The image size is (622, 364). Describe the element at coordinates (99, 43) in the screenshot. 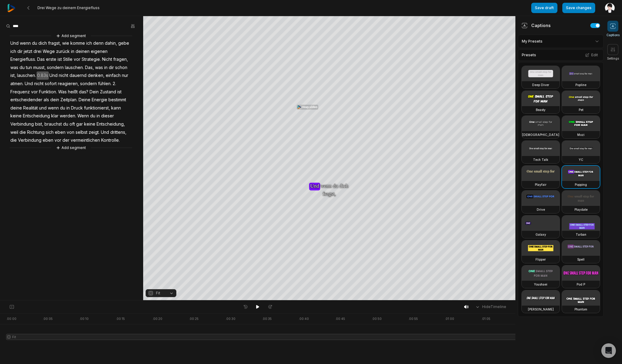

I see `span: denn` at that location.